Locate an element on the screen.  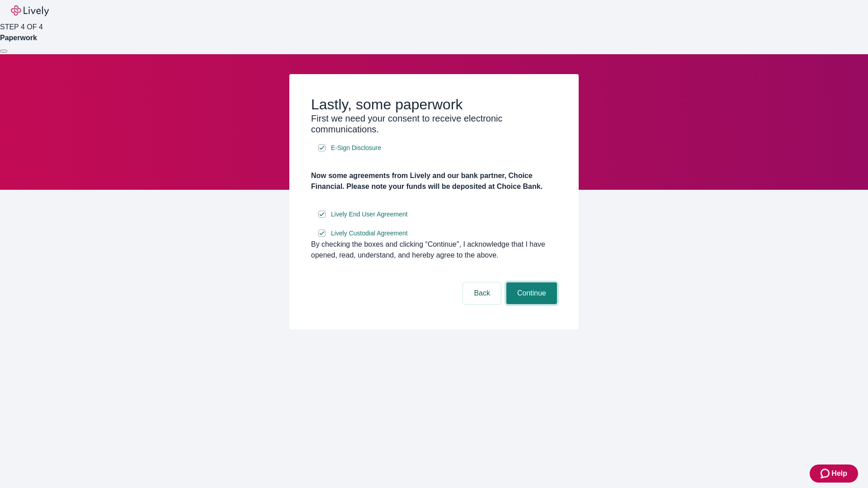
button: Back is located at coordinates (482, 294).